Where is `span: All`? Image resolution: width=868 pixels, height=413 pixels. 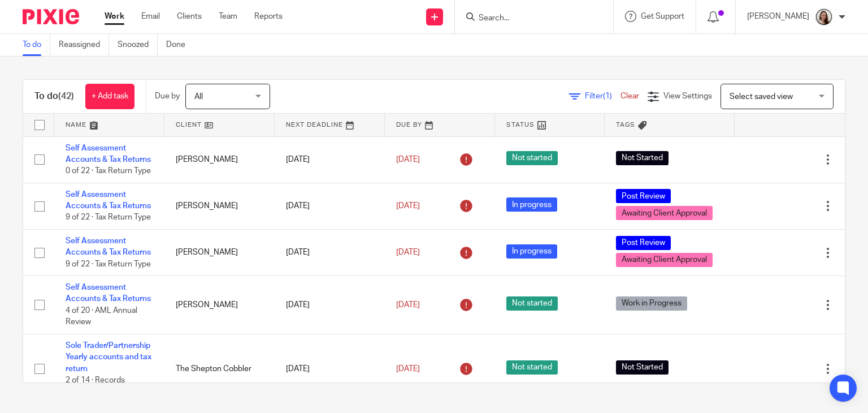
span: All is located at coordinates (199, 96).